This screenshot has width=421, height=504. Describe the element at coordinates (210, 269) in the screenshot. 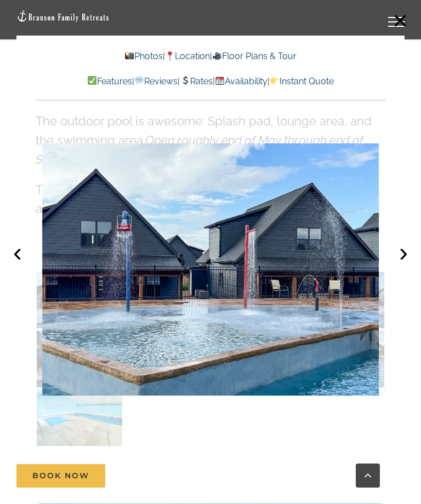

I see `img: Rocky-Shores-neighborhood-pool-1109-scaled.jpg` at that location.